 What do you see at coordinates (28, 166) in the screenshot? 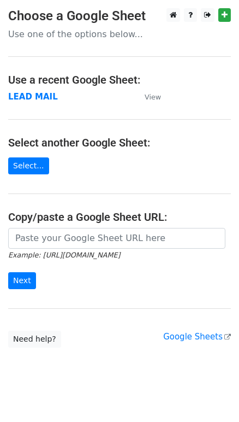
I see `a: Select...` at bounding box center [28, 166].